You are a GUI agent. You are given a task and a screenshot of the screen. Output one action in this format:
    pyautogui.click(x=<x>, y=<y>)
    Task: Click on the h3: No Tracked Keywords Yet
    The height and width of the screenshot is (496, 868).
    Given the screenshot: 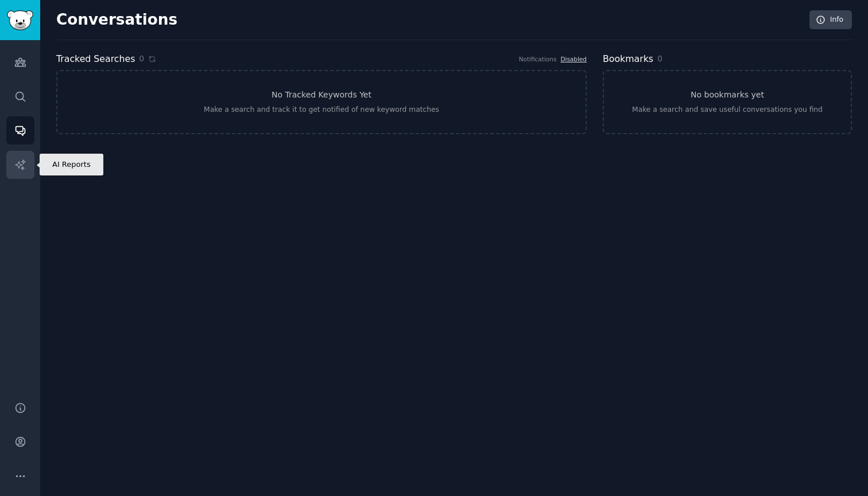 What is the action you would take?
    pyautogui.click(x=321, y=94)
    